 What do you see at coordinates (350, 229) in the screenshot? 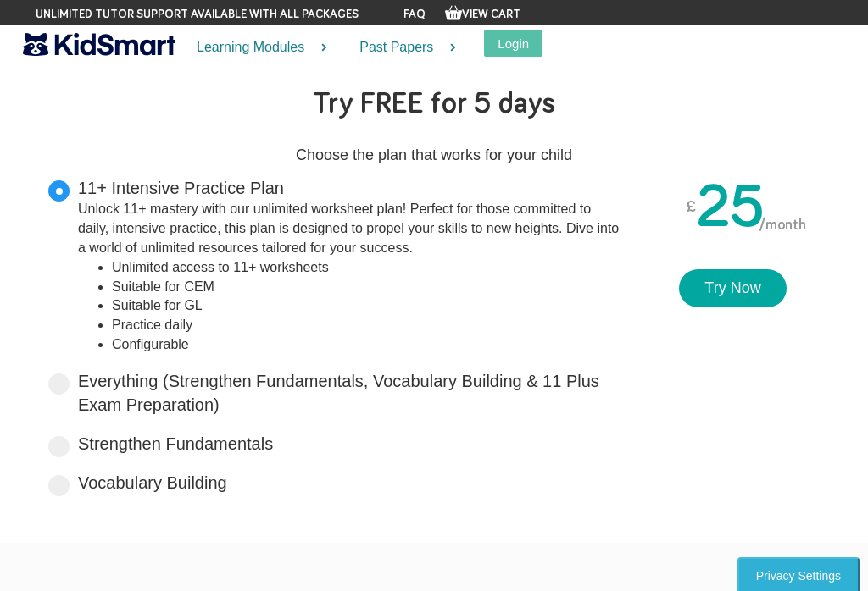
I see `div: Unlock 11+ mastery with our unlimited worksheet plan! Perfect for those committed to daily, inten...` at bounding box center [350, 229].